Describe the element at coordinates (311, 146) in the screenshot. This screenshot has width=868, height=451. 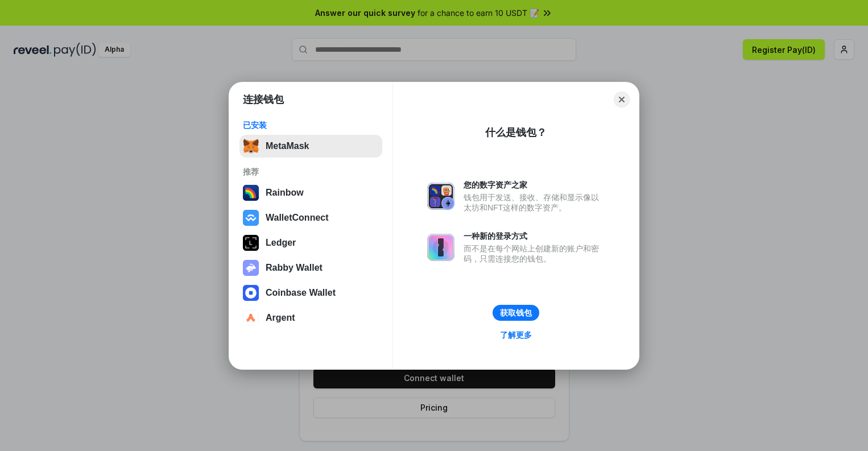
I see `button: MetaMask` at that location.